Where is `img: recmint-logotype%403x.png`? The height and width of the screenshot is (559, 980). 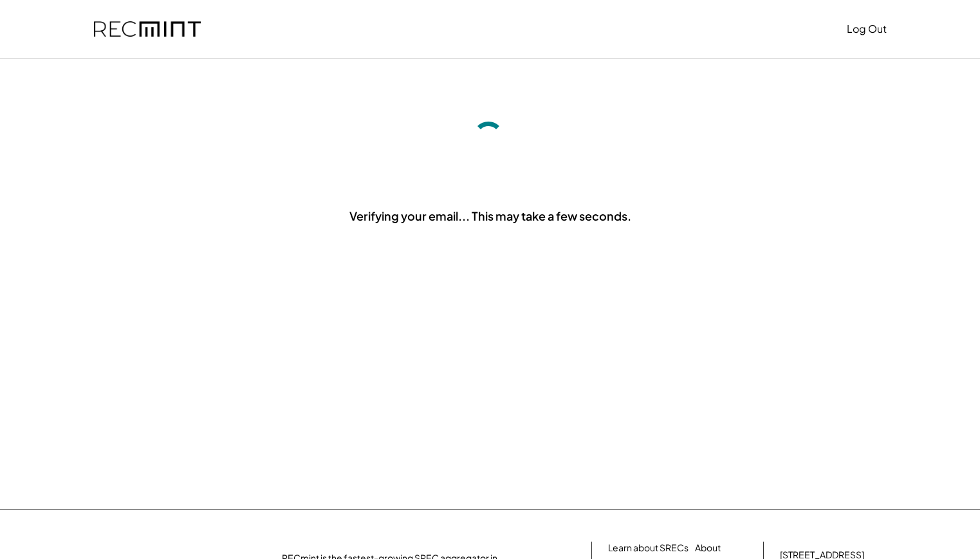
img: recmint-logotype%403x.png is located at coordinates (147, 29).